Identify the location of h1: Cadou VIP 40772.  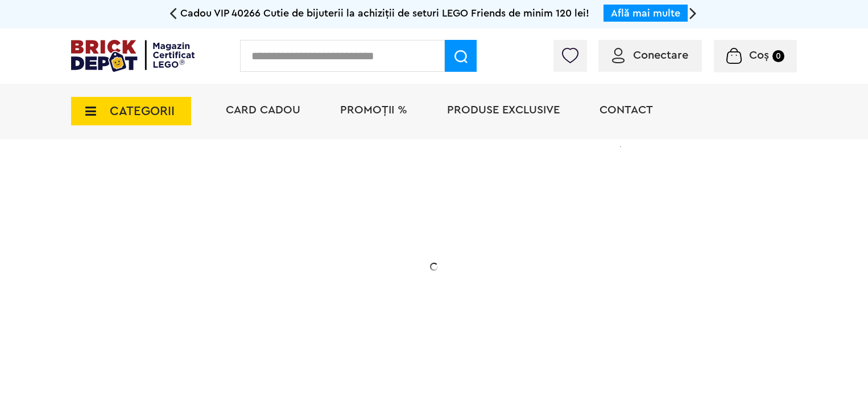
(266, 222).